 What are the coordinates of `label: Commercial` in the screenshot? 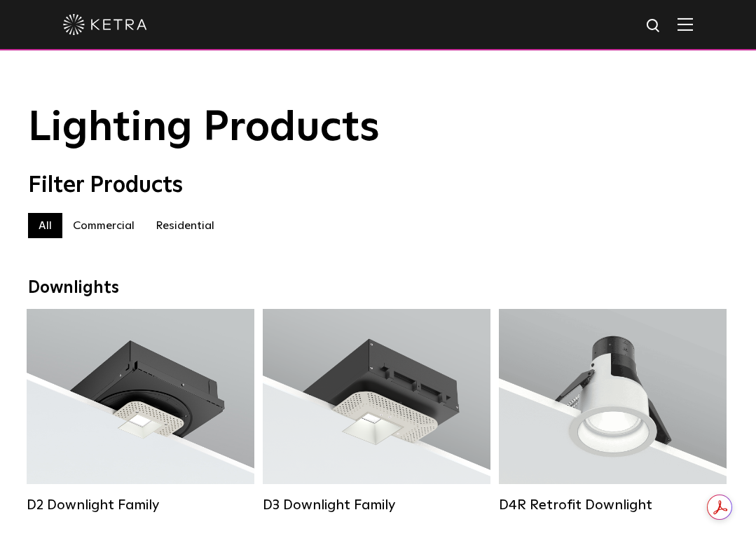 It's located at (104, 226).